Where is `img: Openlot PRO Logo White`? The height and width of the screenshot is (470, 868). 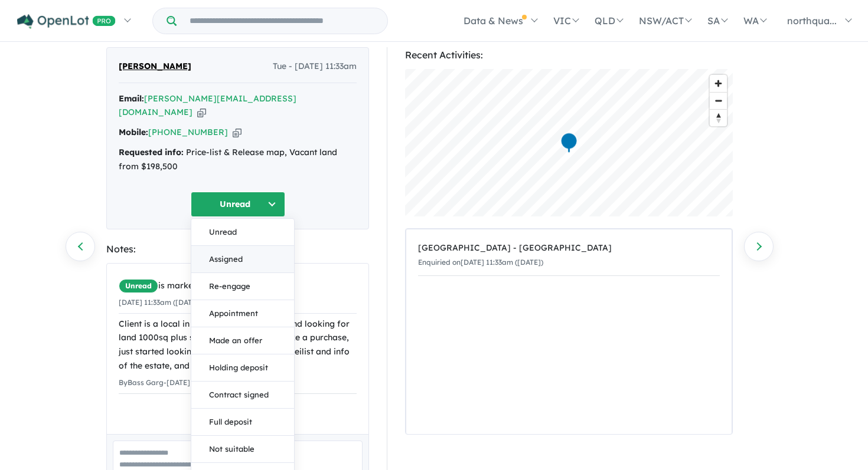 img: Openlot PRO Logo White is located at coordinates (66, 21).